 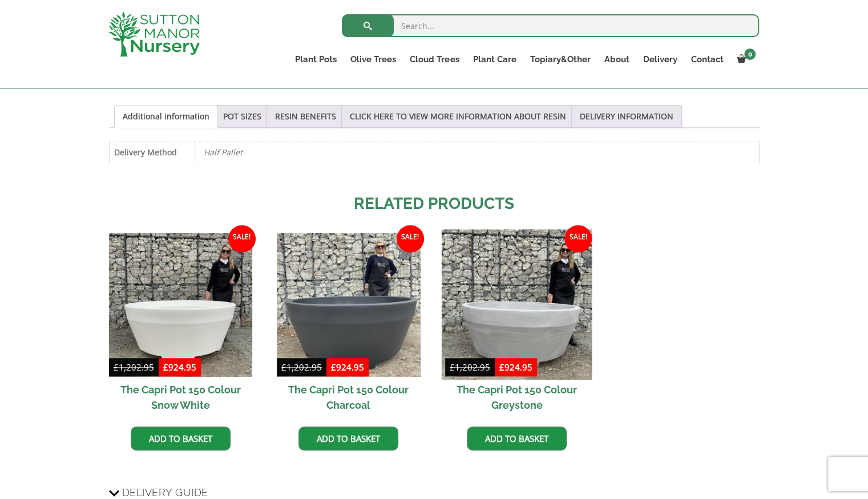 I want to click on input: Search..., so click(x=550, y=25).